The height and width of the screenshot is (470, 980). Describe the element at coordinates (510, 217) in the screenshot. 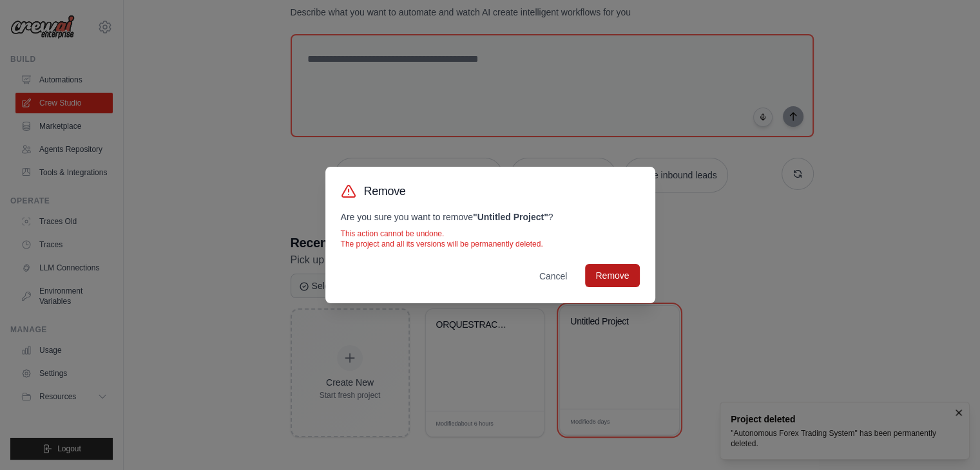

I see `strong: " Untitled Project "` at that location.